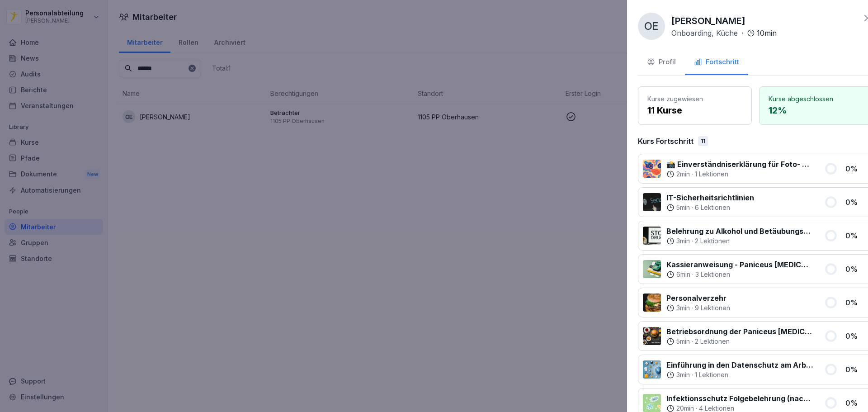  I want to click on div: Fortschritt, so click(716, 62).